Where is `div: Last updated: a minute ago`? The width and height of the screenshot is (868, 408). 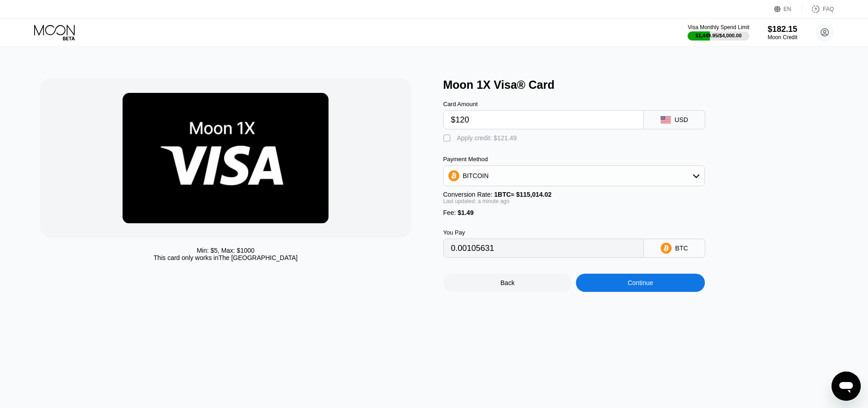
div: Last updated: a minute ago is located at coordinates (574, 201).